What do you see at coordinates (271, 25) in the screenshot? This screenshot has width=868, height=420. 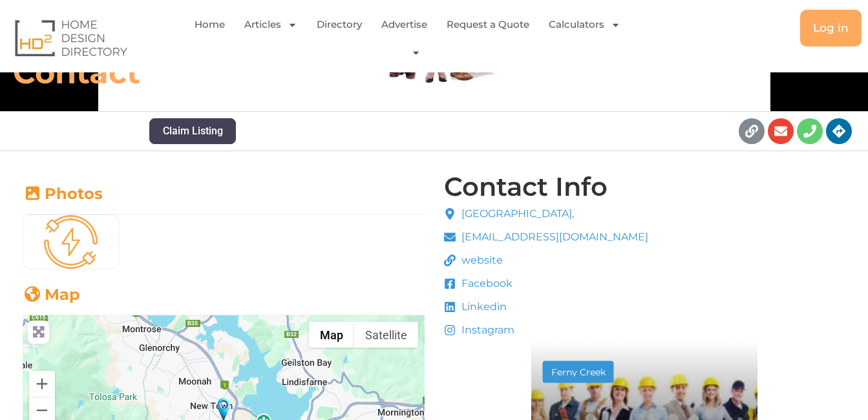 I see `a: Articles` at bounding box center [271, 25].